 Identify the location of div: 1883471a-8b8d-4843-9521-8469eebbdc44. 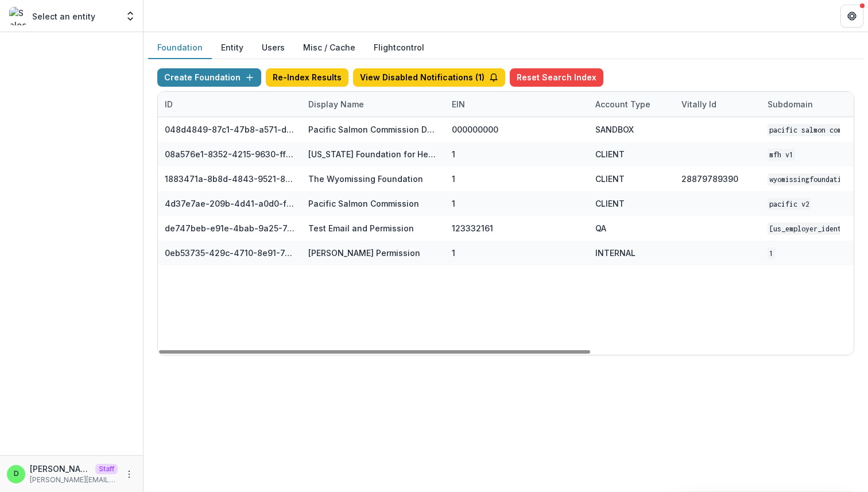
(230, 178).